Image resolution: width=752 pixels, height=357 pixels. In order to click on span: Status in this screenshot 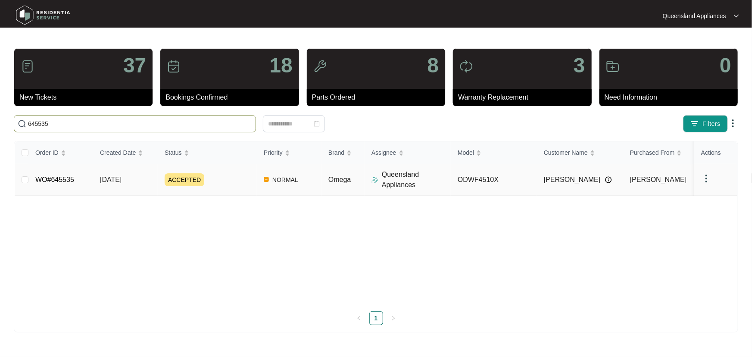, I will do `click(173, 152)`.